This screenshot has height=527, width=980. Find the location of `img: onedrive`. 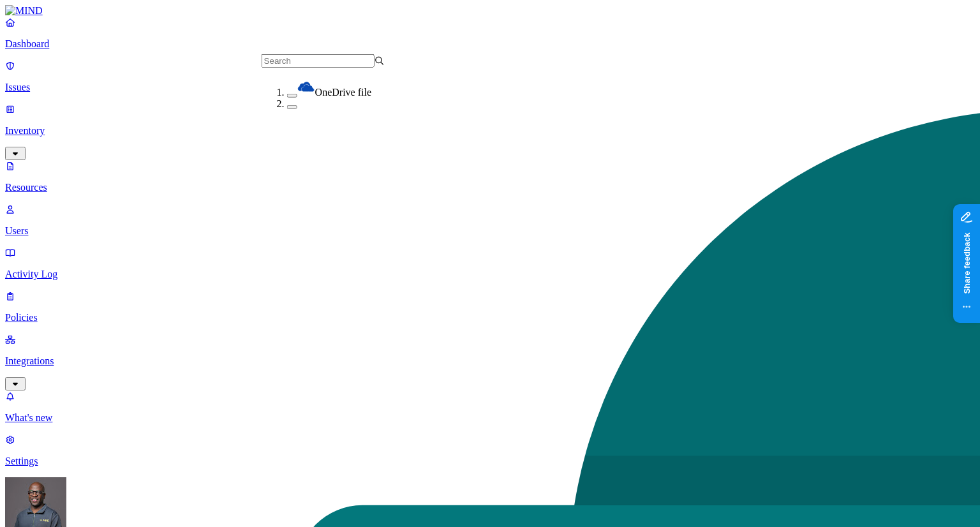

img: onedrive is located at coordinates (306, 87).